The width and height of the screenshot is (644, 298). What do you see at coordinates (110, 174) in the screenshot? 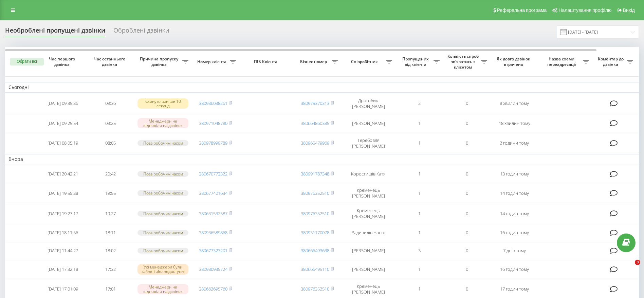
I see `td: 20:42` at bounding box center [110, 174].